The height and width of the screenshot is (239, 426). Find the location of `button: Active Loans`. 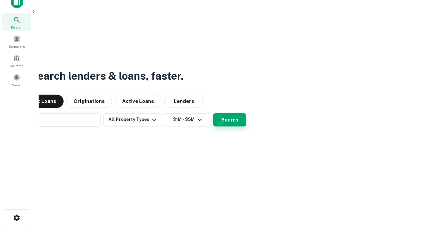

button: Active Loans is located at coordinates (138, 101).